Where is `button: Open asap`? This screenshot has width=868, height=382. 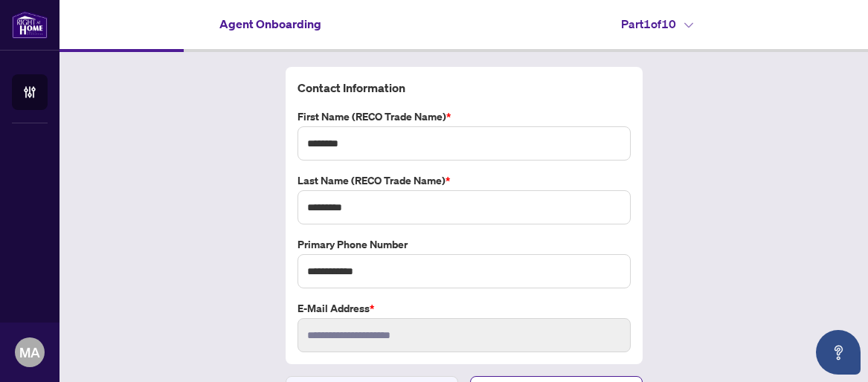 button: Open asap is located at coordinates (838, 352).